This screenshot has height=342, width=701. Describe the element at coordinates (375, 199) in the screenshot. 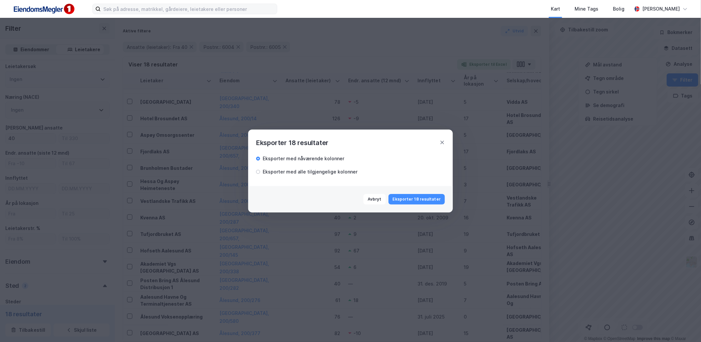

I see `button: Avbryt` at that location.